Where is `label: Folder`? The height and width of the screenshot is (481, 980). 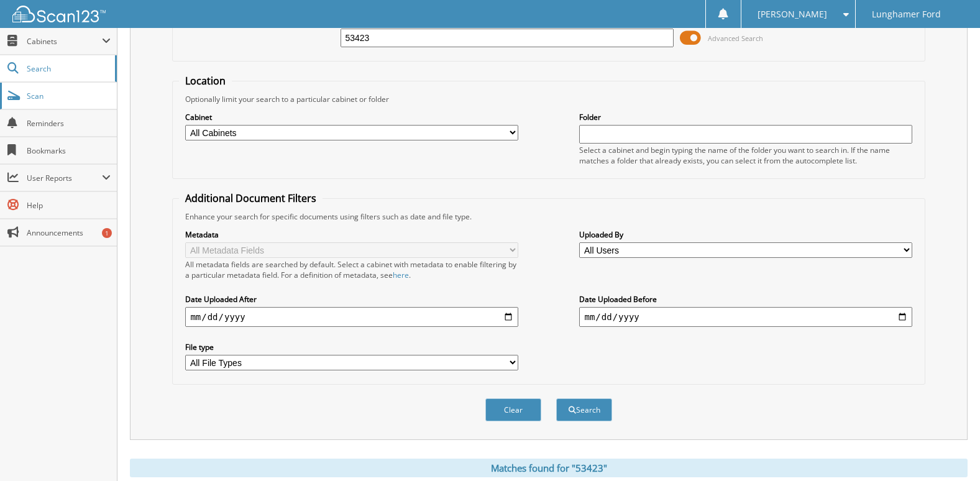 label: Folder is located at coordinates (745, 117).